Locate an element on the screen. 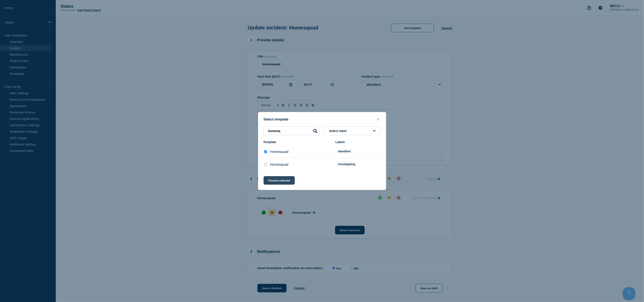 Image resolution: width=644 pixels, height=302 pixels. span: Investigating is located at coordinates (347, 164).